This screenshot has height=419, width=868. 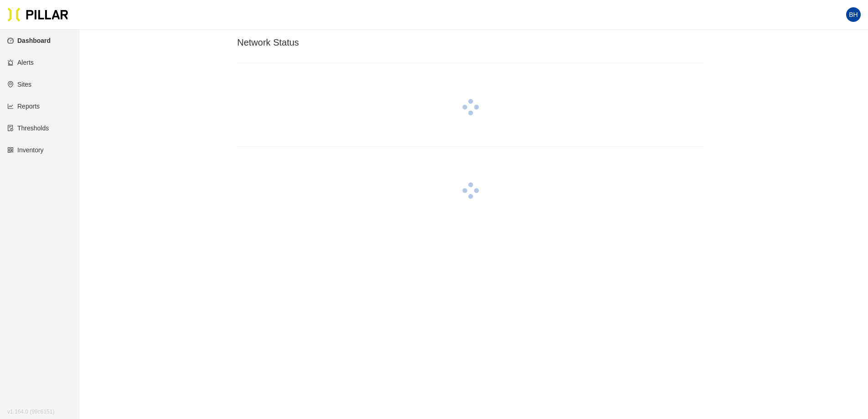 What do you see at coordinates (21, 62) in the screenshot?
I see `a: alertAlerts` at bounding box center [21, 62].